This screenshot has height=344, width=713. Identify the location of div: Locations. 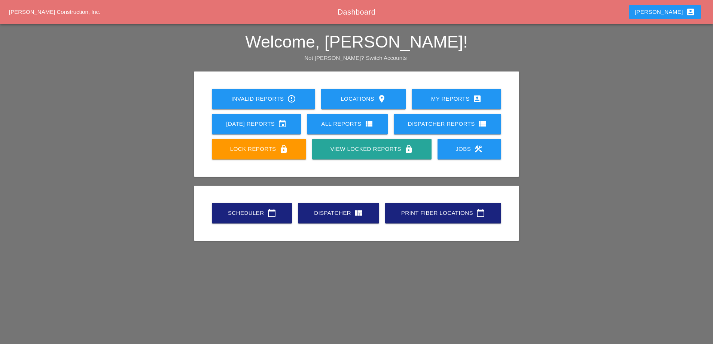
(363, 99).